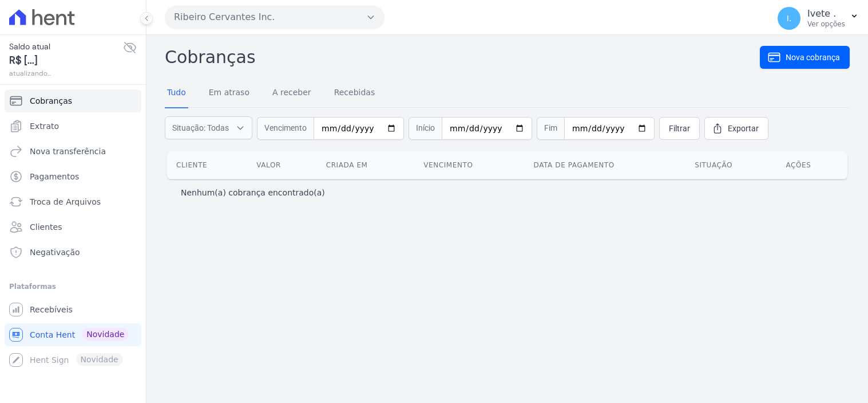 Image resolution: width=868 pixels, height=403 pixels. Describe the element at coordinates (789, 18) in the screenshot. I see `span: I.` at that location.